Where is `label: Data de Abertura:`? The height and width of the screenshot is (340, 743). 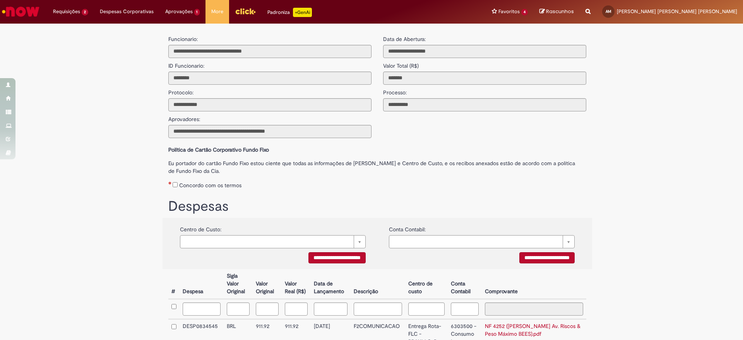 label: Data de Abertura: is located at coordinates (404, 39).